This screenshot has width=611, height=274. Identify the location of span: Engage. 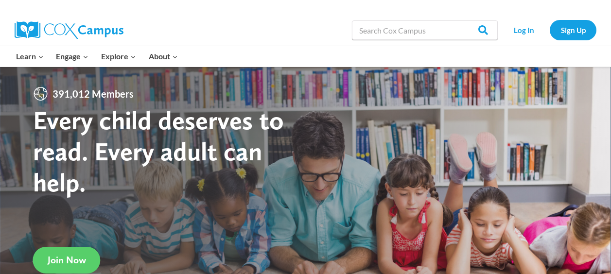
(72, 56).